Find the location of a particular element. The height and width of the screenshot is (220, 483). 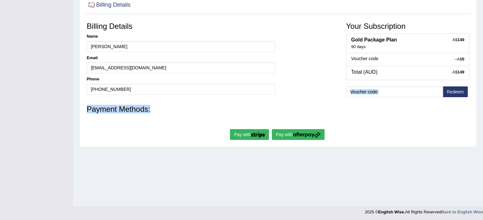

b: Gold Package Plan is located at coordinates (374, 40).